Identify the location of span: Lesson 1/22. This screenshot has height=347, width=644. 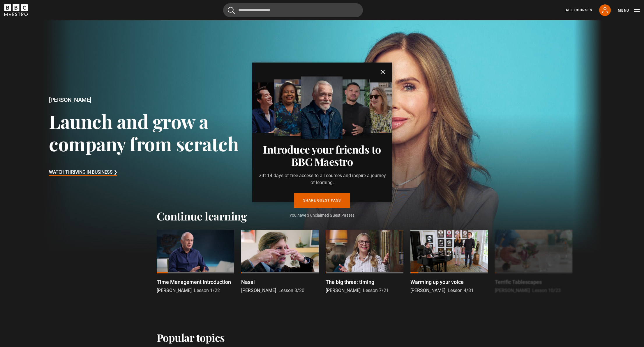
(207, 290).